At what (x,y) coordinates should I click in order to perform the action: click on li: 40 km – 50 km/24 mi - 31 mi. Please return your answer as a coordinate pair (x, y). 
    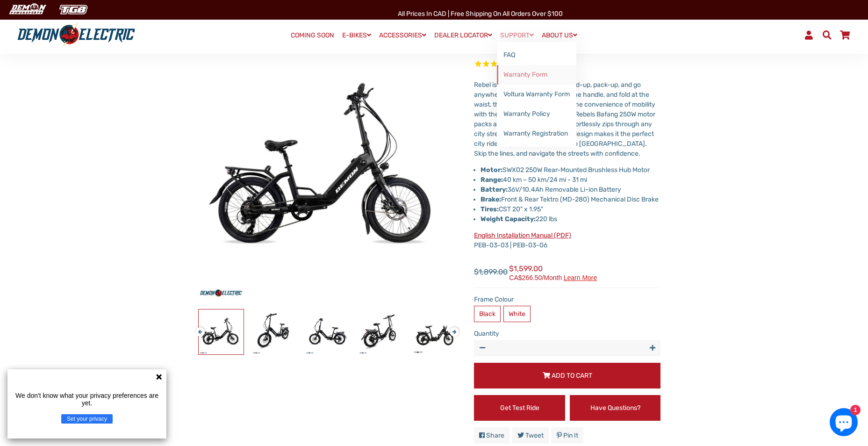
    Looking at the image, I should click on (570, 180).